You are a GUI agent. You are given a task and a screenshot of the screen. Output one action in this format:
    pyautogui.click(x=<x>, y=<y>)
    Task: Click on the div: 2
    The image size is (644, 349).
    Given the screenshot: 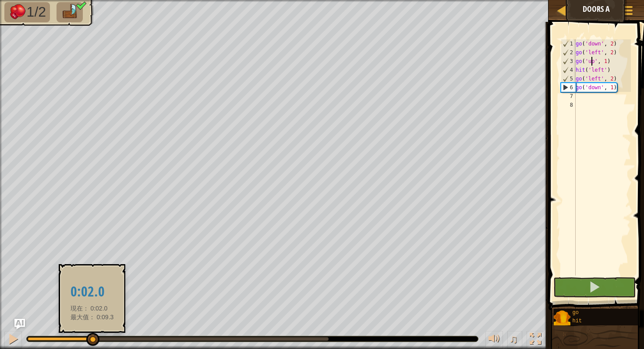 What is the action you would take?
    pyautogui.click(x=568, y=53)
    